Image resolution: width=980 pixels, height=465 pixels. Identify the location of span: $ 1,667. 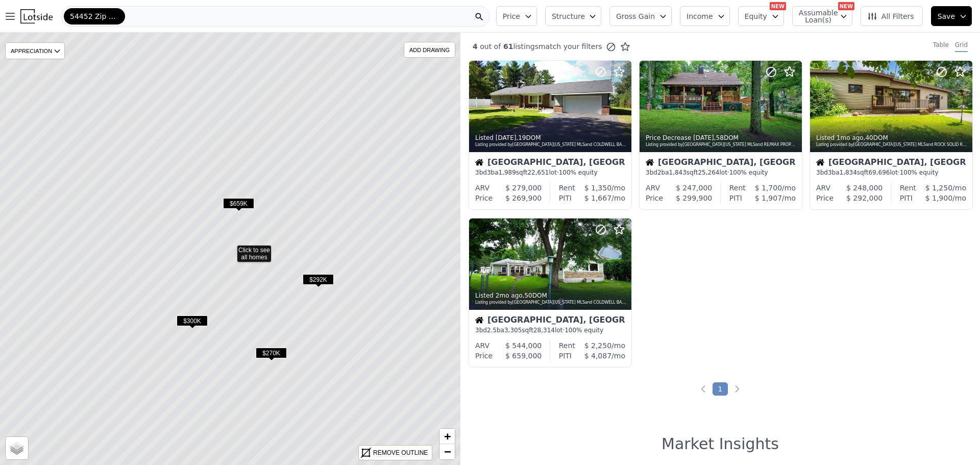
(598, 198).